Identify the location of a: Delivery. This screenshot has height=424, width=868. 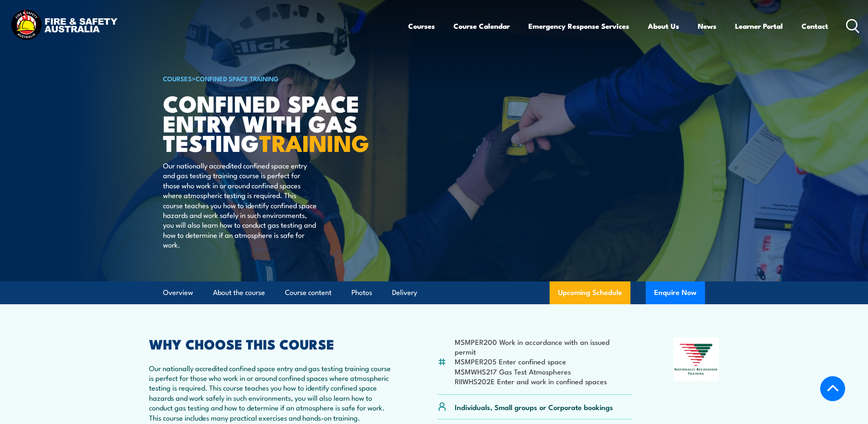
(404, 293).